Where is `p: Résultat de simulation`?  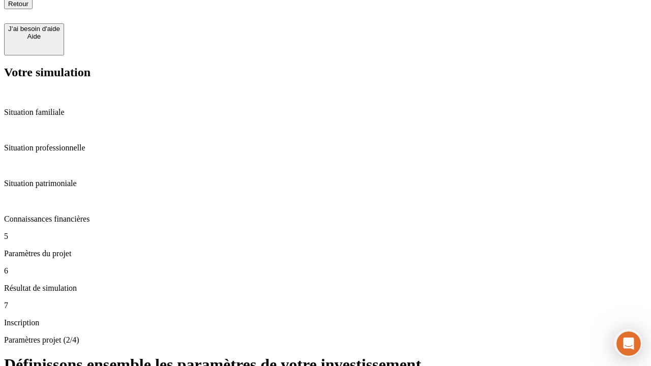 p: Résultat de simulation is located at coordinates (326, 288).